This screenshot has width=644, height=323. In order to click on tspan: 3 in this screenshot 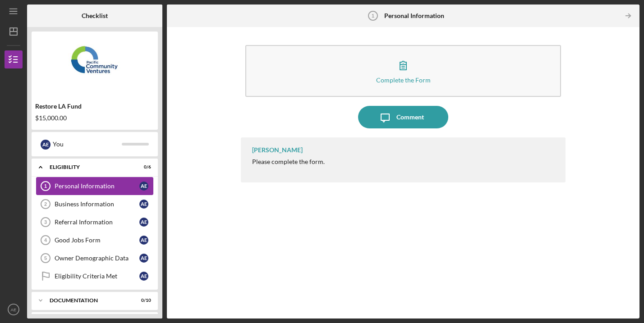, I will do `click(45, 222)`.